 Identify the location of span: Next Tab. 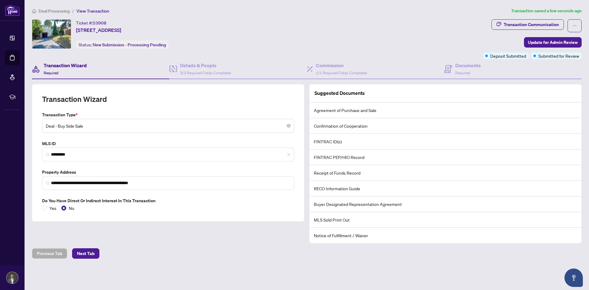
(86, 253).